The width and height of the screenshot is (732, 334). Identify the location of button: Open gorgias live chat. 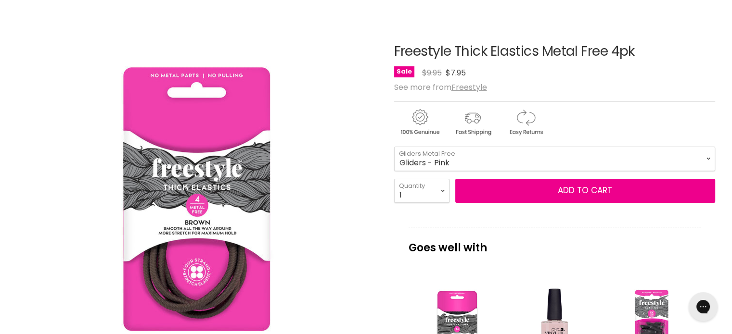
(19, 18).